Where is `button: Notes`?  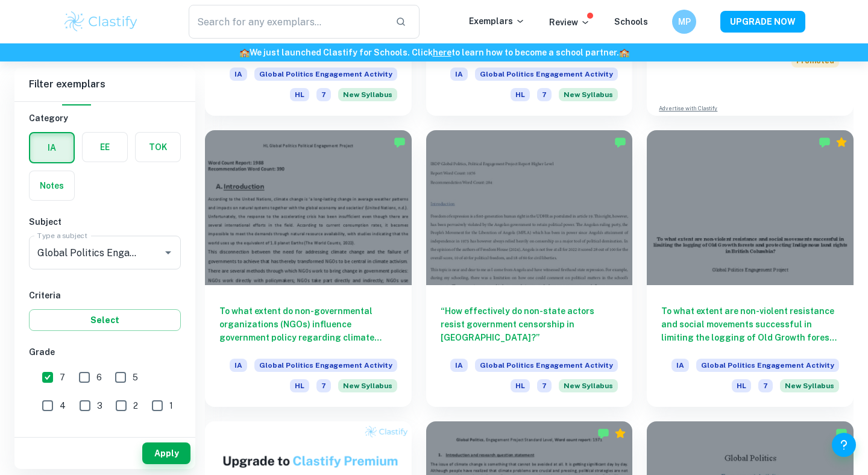
button: Notes is located at coordinates (52, 186).